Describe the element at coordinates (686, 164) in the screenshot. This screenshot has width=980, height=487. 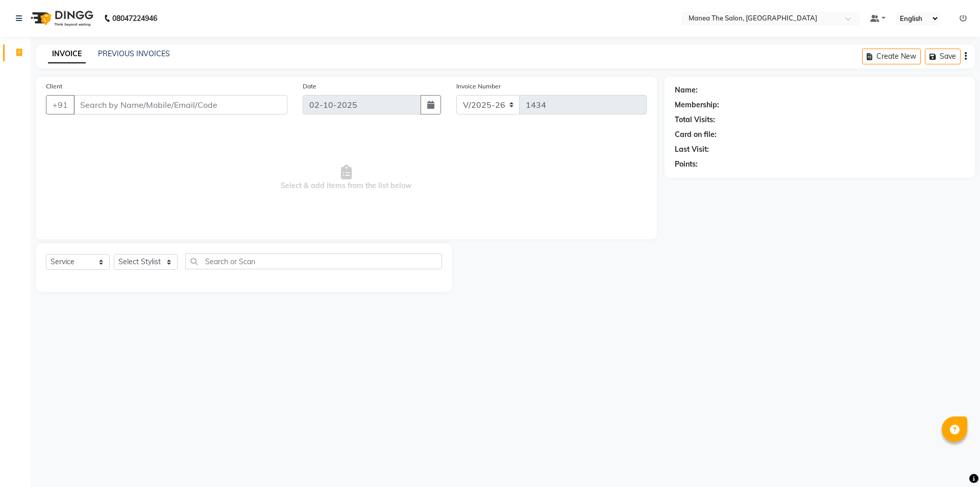
I see `div: Points:` at that location.